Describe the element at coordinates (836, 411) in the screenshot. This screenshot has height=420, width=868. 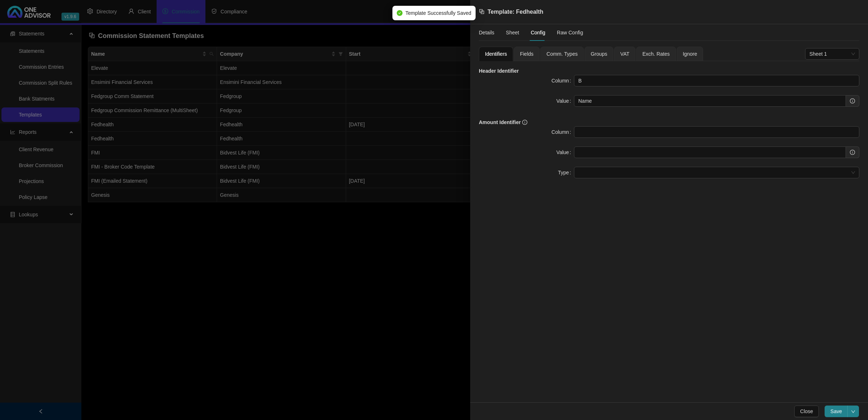
I see `span: Save` at that location.